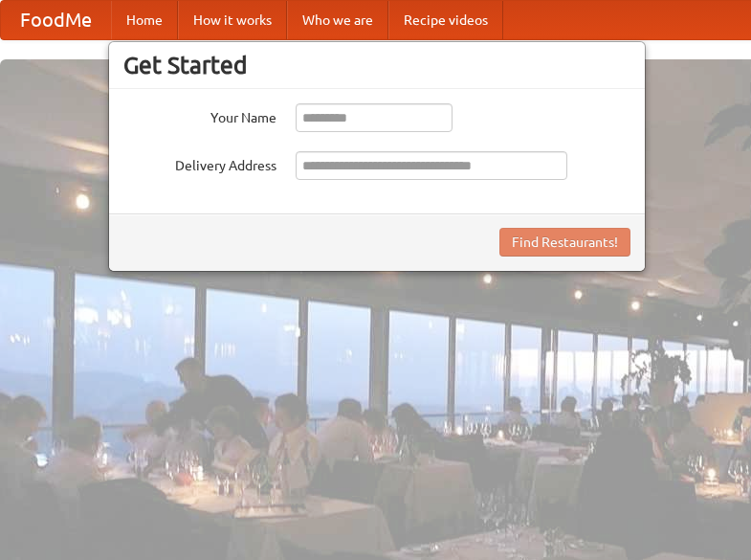 The image size is (751, 560). I want to click on a: Recipe videos, so click(446, 20).